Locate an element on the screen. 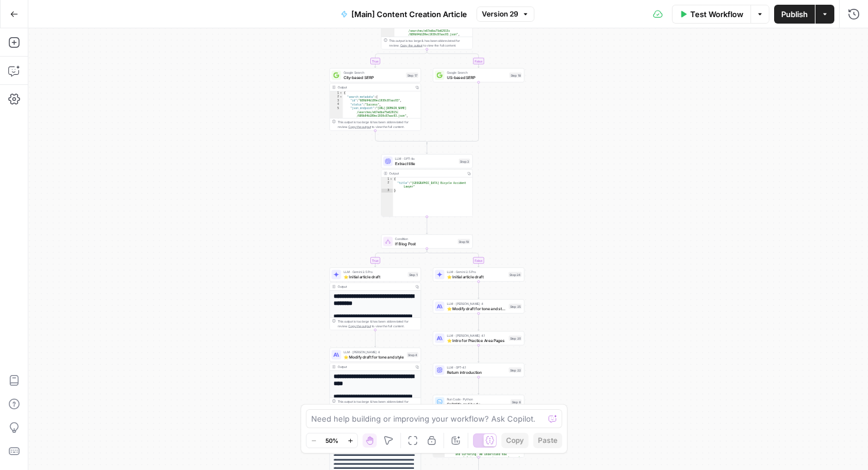 The image size is (868, 470). g: Edge from step_19 to step_1 is located at coordinates (400, 258).